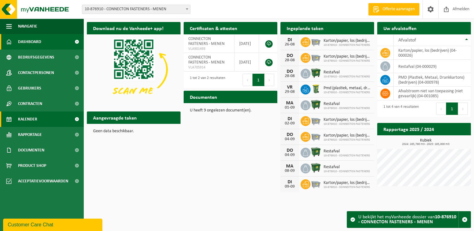 The height and width of the screenshot is (231, 474). Describe the element at coordinates (290, 171) in the screenshot. I see `div: 08-09` at that location.